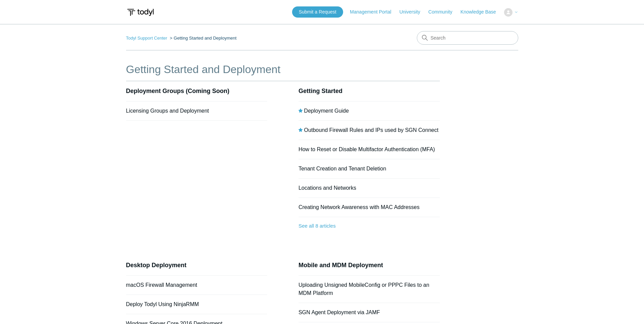 This screenshot has height=324, width=644. Describe the element at coordinates (283, 70) in the screenshot. I see `h1: Getting Started and Deployment` at that location.